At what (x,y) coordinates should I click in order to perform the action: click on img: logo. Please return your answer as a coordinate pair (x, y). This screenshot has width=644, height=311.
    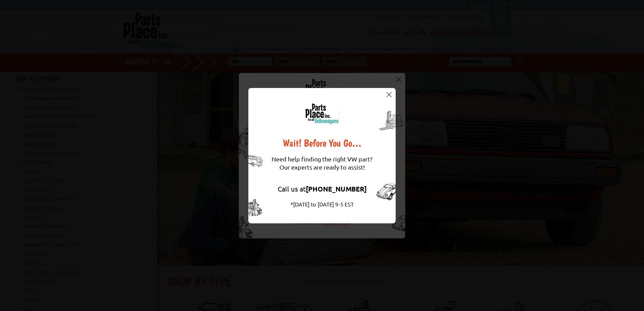
    Looking at the image, I should click on (322, 114).